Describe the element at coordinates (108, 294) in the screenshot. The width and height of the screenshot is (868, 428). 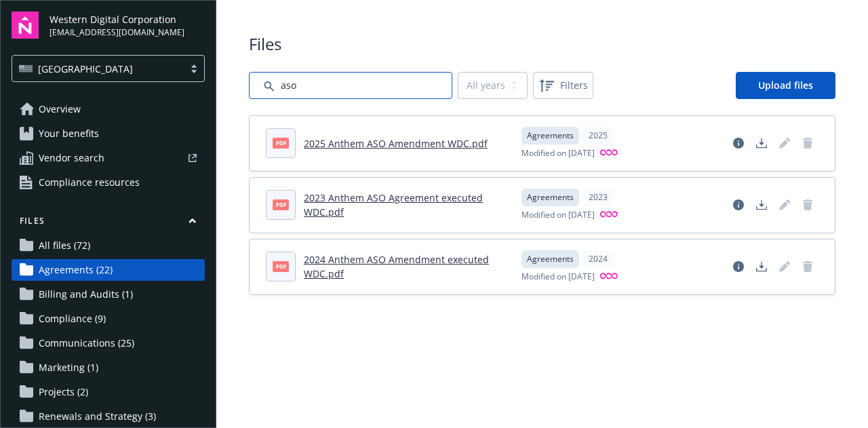
I see `a: Billing and Audits (1)` at that location.